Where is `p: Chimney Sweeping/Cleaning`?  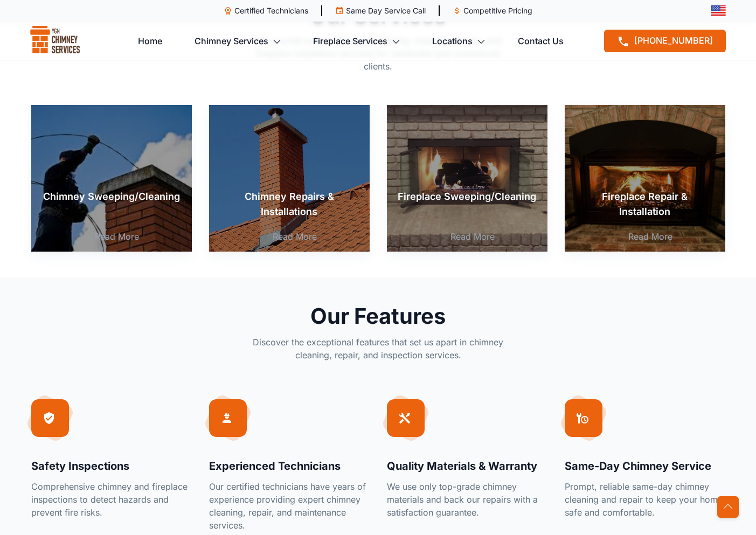
p: Chimney Sweeping/Cleaning is located at coordinates (112, 197).